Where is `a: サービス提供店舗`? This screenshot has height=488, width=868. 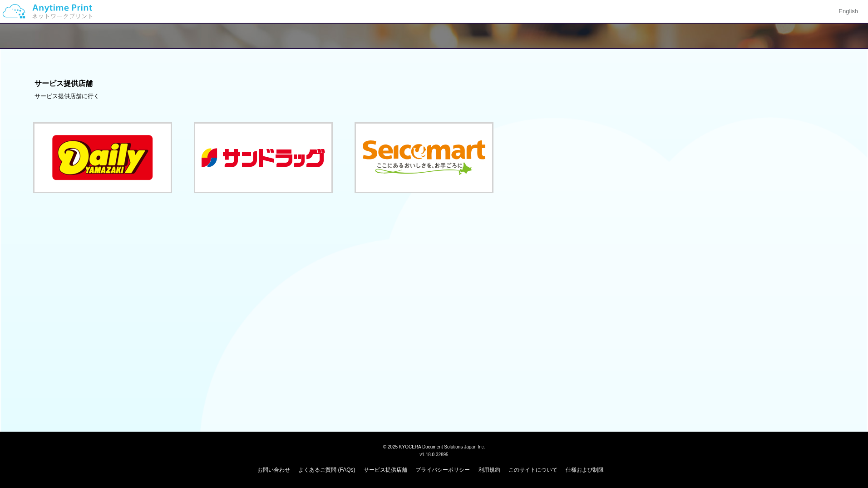
a: サービス提供店舗 is located at coordinates (385, 470).